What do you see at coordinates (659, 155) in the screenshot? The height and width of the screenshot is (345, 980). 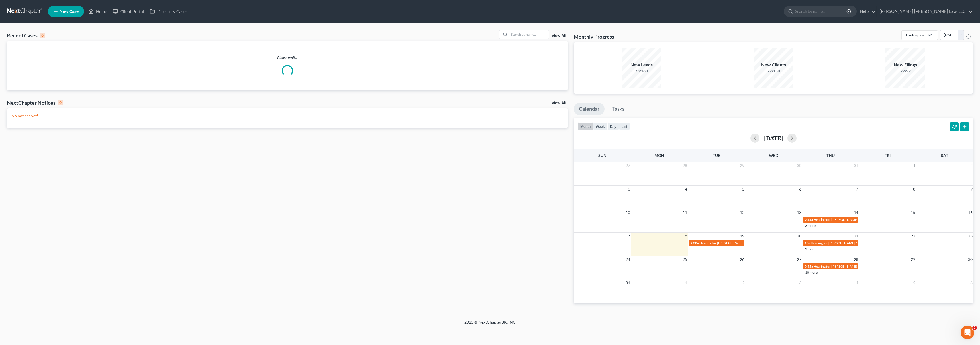 I see `span: Mon` at bounding box center [659, 155].